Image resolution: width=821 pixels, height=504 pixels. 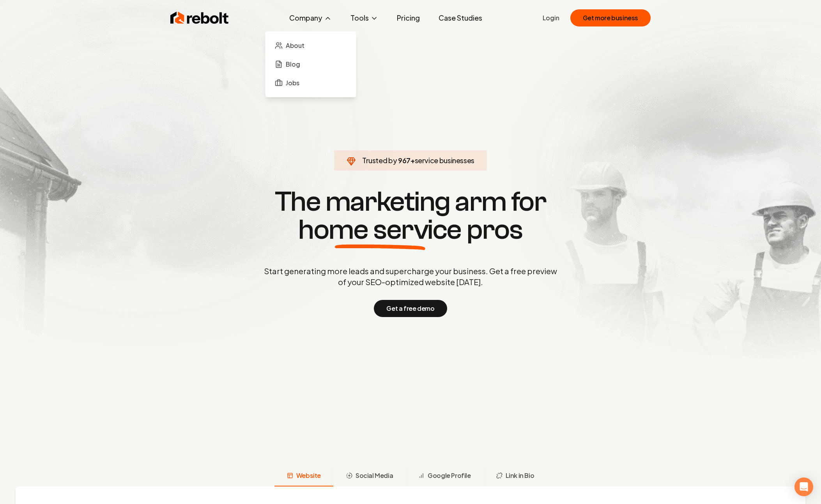 What do you see at coordinates (295, 46) in the screenshot?
I see `span: About` at bounding box center [295, 46].